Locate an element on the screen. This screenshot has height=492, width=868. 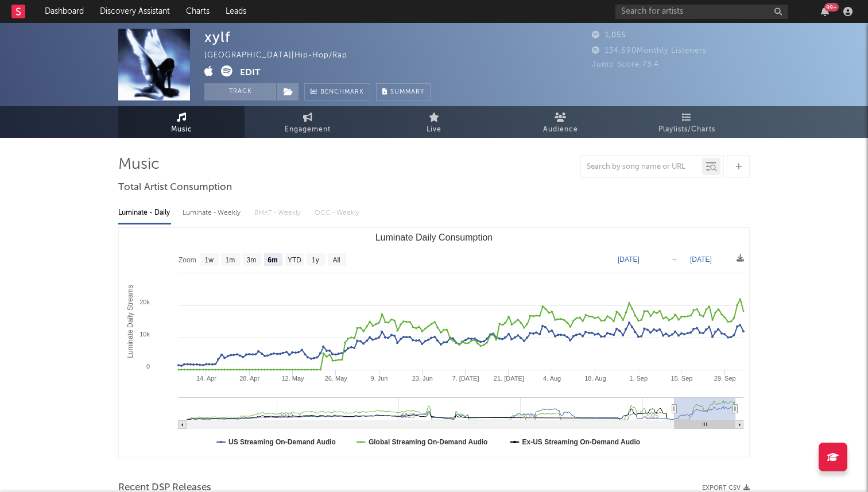
text: Luminate Daily Streams is located at coordinates (130, 321).